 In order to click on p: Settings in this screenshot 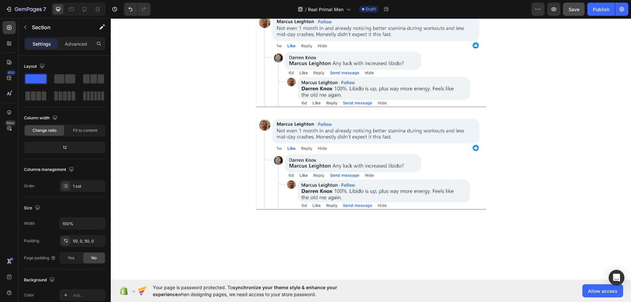, I will do `click(42, 44)`.